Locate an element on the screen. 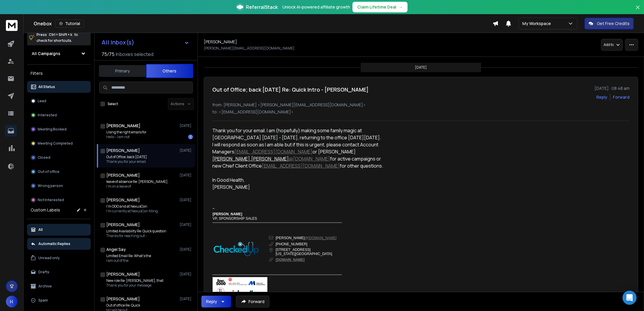 The width and height of the screenshot is (644, 311). button: Others is located at coordinates (169, 71).